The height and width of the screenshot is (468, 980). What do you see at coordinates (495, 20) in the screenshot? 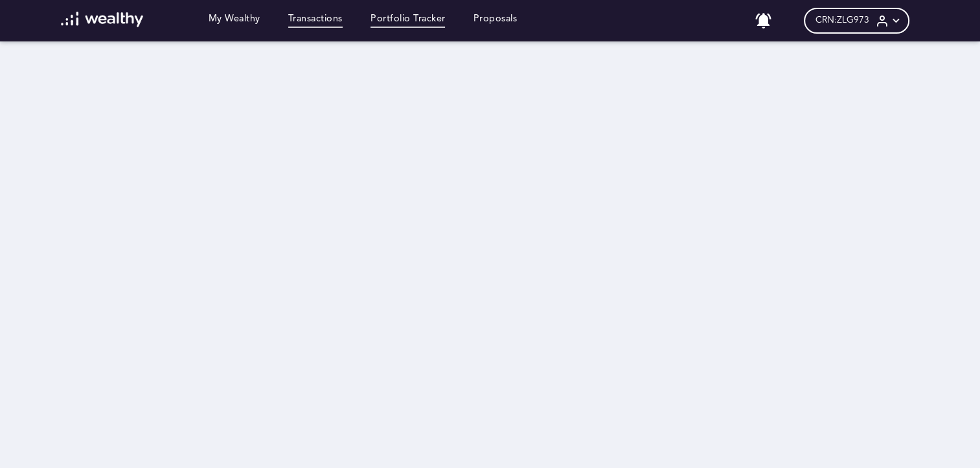
I see `a: Proposals` at bounding box center [495, 20].